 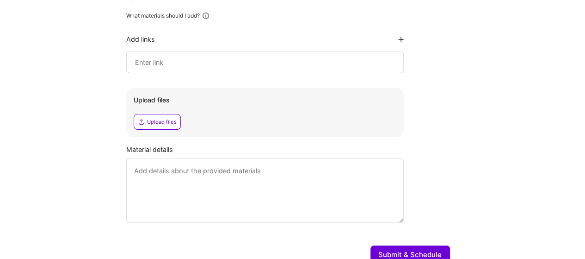 I want to click on i: icon PlusBlackFlat, so click(x=401, y=39).